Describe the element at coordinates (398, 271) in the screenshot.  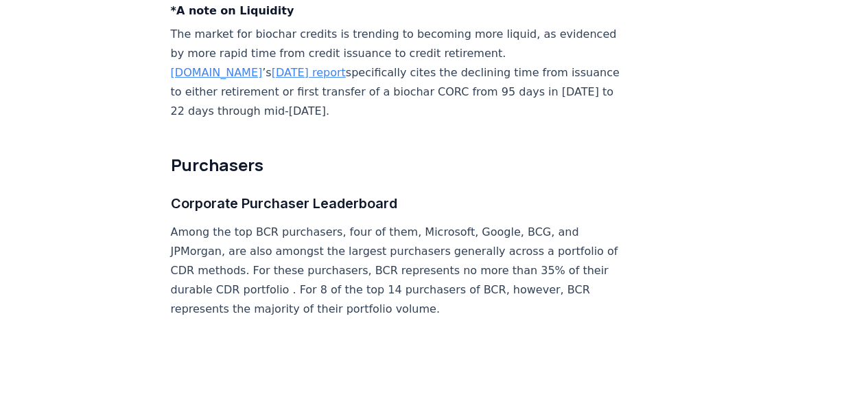
I see `p: Among the top BCR purchasers, four of them, Microsoft, Google, BCG, and JPMorgan, are also amongs...` at that location.